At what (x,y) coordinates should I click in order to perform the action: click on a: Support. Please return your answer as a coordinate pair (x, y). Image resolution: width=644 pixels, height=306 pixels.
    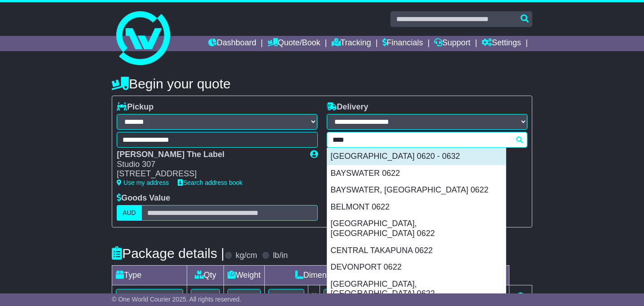
    Looking at the image, I should click on (452, 44).